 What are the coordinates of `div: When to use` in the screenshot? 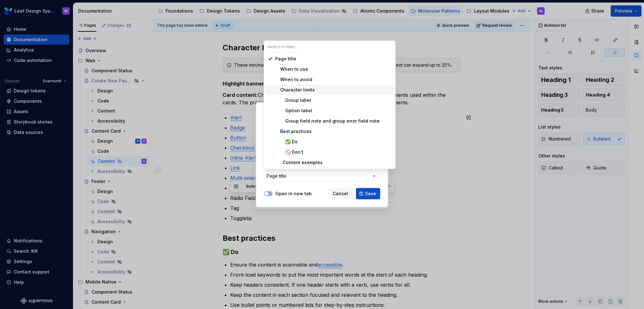 It's located at (292, 69).